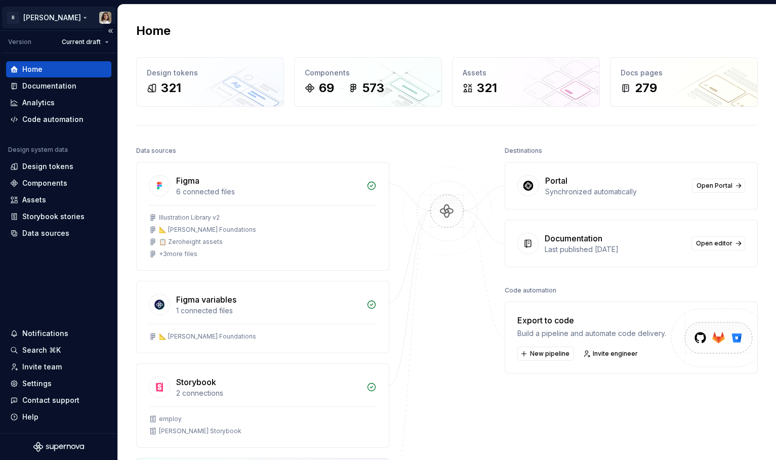  I want to click on a: Components69573, so click(368, 82).